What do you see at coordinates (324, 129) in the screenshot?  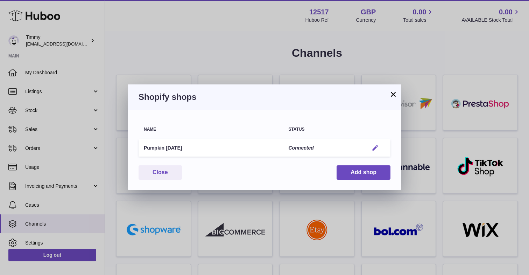 I see `div: Status` at bounding box center [324, 129].